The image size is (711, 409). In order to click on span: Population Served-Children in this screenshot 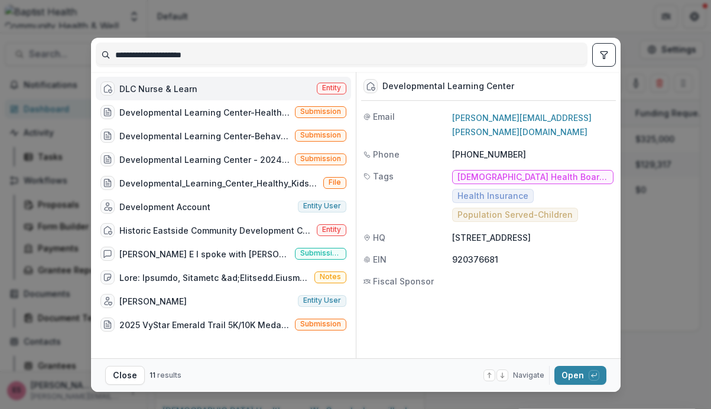, I will do `click(514, 215)`.